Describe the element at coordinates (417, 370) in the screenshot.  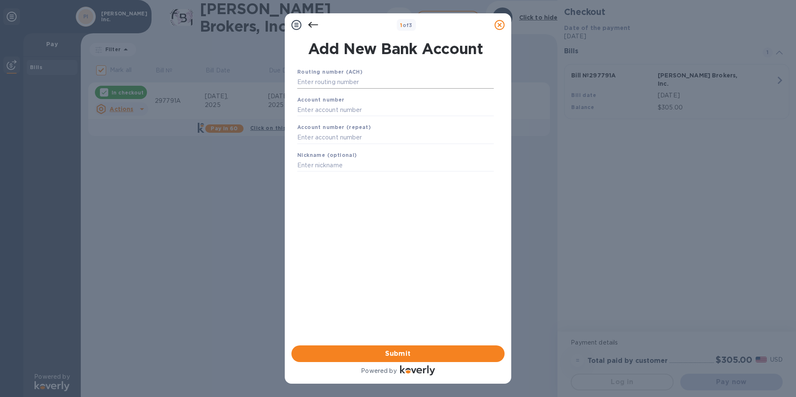
I see `img: Logo` at that location.